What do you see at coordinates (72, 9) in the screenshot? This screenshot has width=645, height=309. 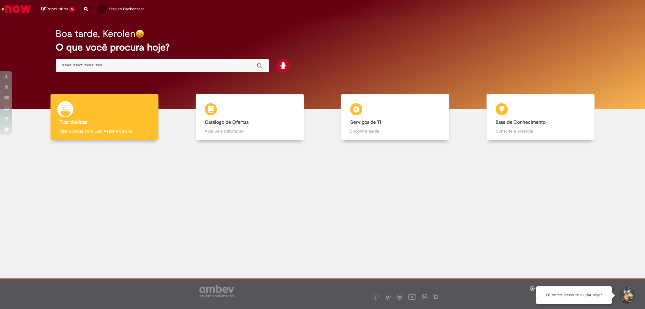 I see `span: 5` at bounding box center [72, 9].